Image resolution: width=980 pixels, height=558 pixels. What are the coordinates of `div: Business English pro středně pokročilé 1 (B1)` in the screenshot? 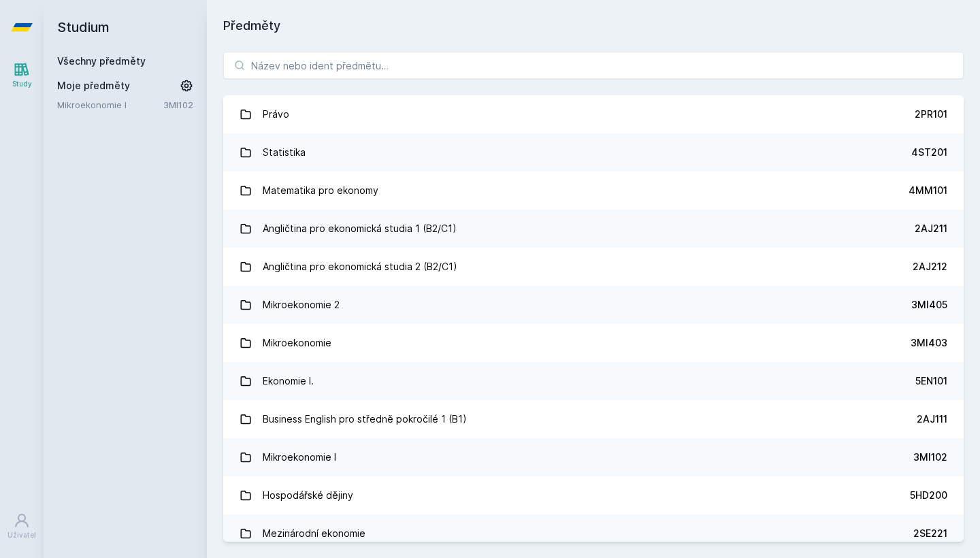 It's located at (365, 419).